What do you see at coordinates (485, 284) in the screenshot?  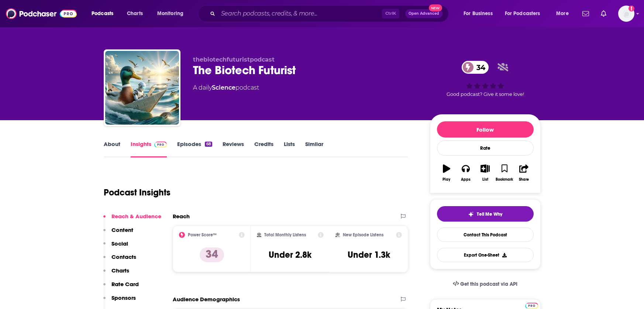 I see `a: Get this podcast via API` at bounding box center [485, 284].